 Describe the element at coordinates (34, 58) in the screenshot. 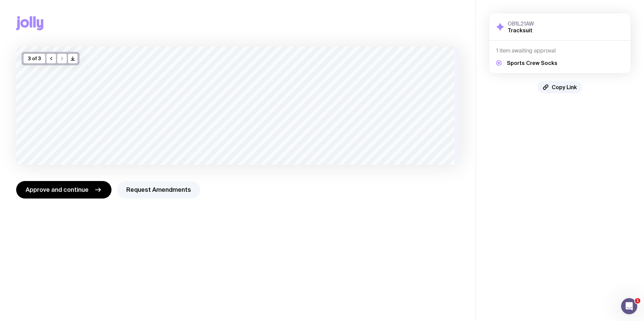

I see `div: 3 of 3` at that location.